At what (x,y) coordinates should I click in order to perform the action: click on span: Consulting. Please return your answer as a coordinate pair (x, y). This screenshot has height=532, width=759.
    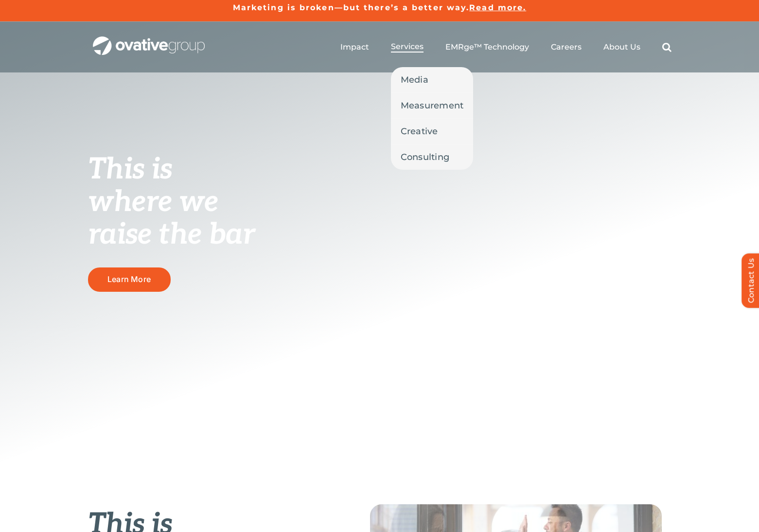
    Looking at the image, I should click on (425, 157).